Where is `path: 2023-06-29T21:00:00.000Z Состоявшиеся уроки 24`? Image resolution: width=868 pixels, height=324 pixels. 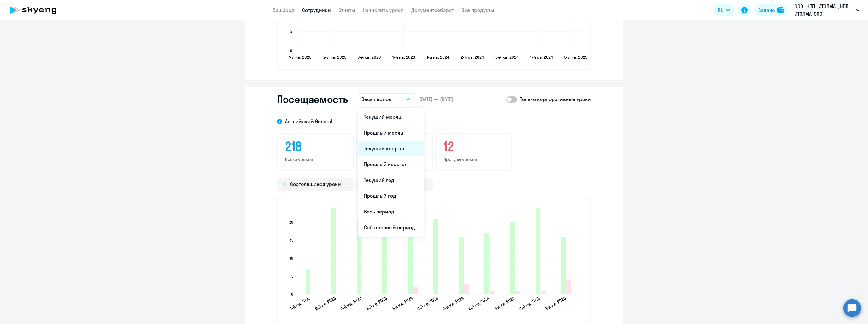
path: 2023-06-29T21:00:00.000Z Состоявшиеся уроки 24 is located at coordinates (334, 251).